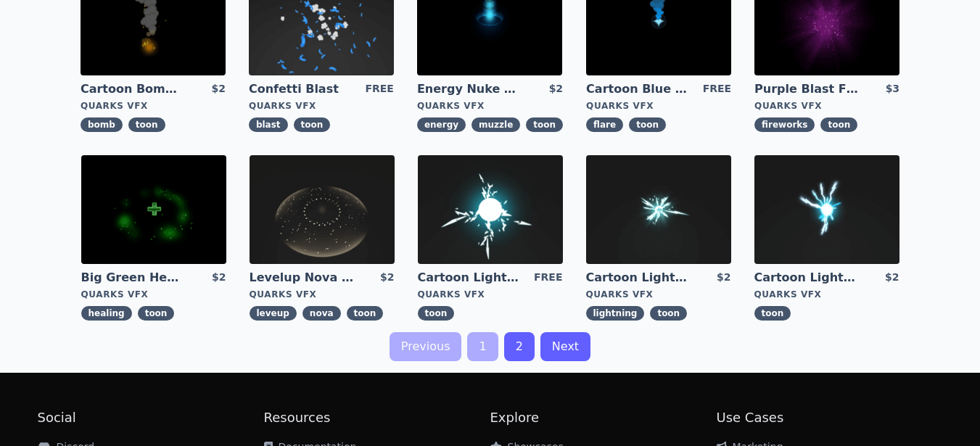 This screenshot has width=980, height=446. I want to click on a: Previous, so click(426, 346).